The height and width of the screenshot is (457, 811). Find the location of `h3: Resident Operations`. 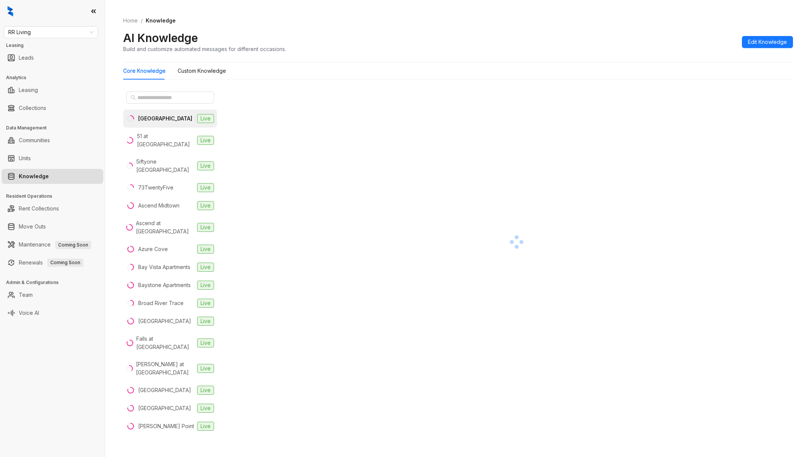

h3: Resident Operations is located at coordinates (55, 196).